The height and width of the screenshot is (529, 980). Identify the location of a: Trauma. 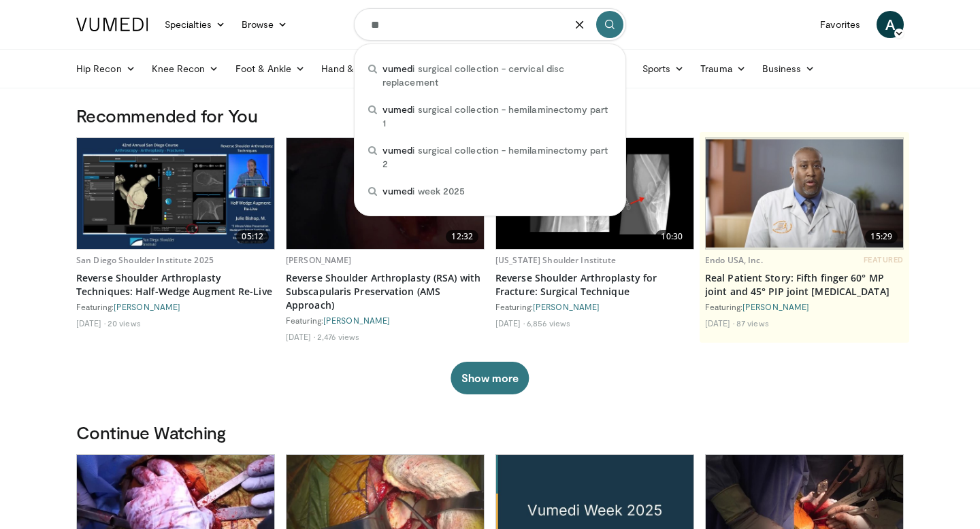
(722, 69).